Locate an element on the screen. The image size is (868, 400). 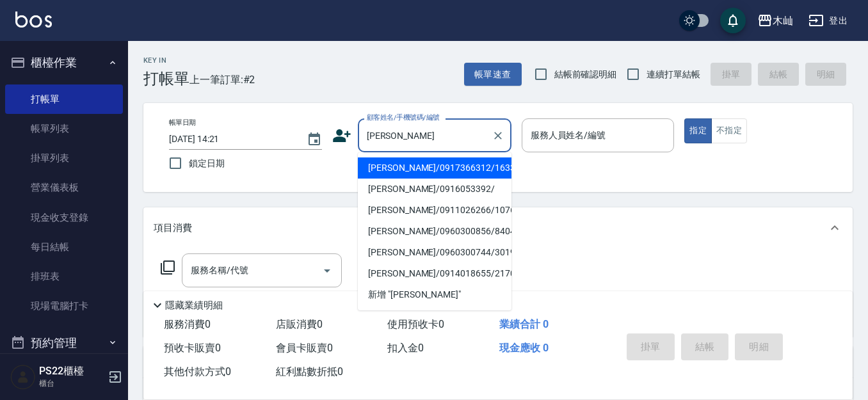
button: Choose date, selected date is 2025-09-18 is located at coordinates (314, 139).